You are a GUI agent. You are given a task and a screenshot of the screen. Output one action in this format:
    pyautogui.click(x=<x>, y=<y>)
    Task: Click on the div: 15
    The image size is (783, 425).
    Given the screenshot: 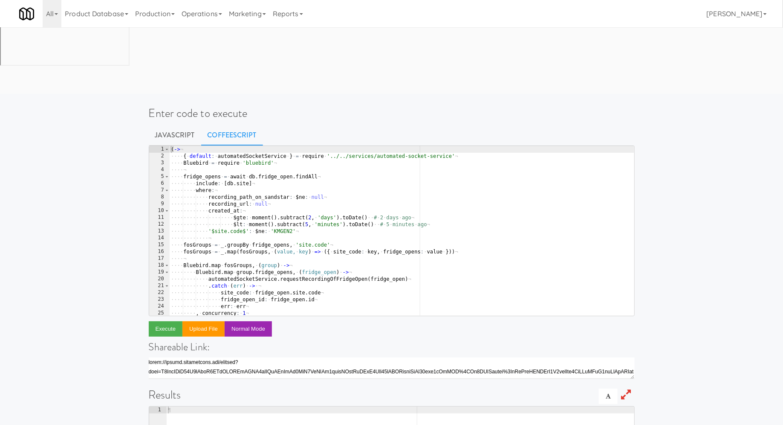 What is the action you would take?
    pyautogui.click(x=159, y=245)
    